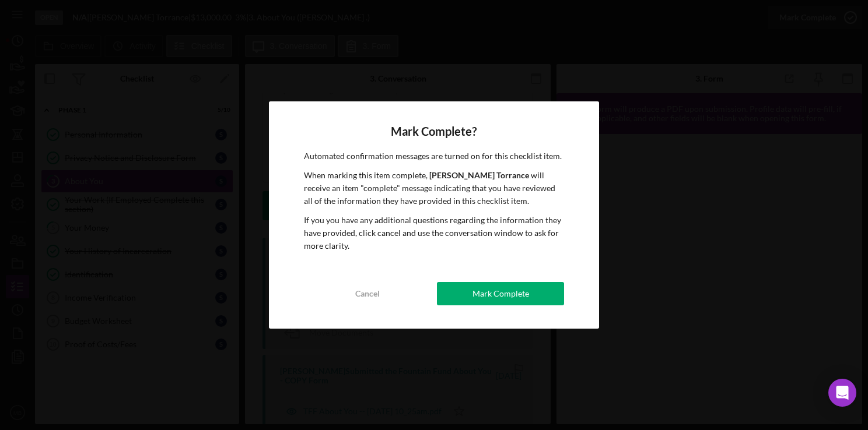 The image size is (868, 430). I want to click on button: Mark Complete, so click(501, 294).